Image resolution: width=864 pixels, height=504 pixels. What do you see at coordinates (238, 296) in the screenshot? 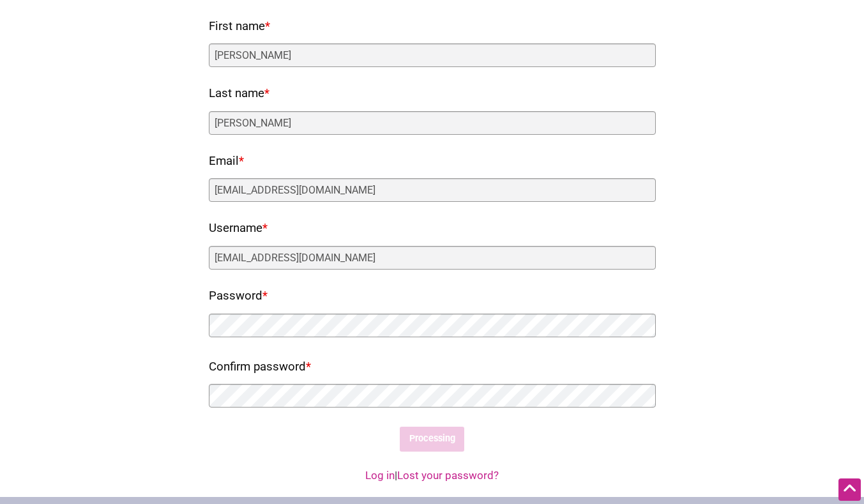
I see `label: Password` at bounding box center [238, 296].